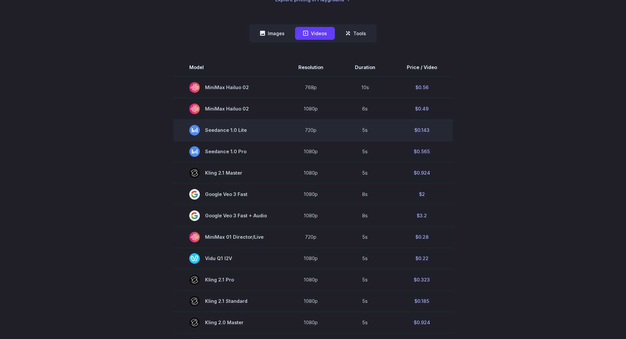  Describe the element at coordinates (422, 237) in the screenshot. I see `td: $0.28` at that location.